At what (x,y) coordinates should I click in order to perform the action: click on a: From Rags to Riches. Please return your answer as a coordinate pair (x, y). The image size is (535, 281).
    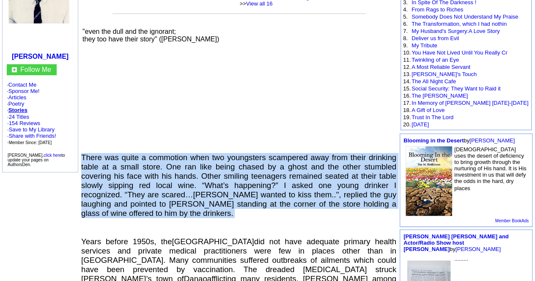
    Looking at the image, I should click on (437, 9).